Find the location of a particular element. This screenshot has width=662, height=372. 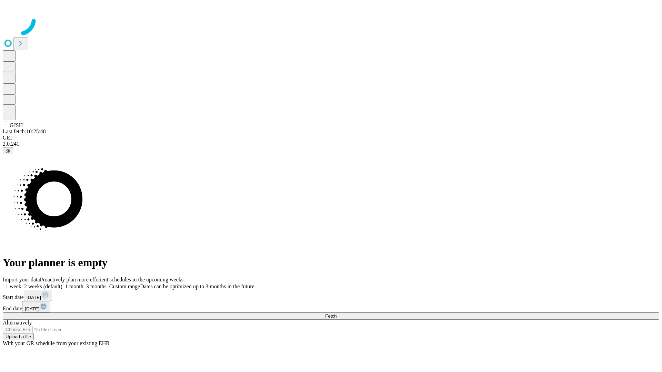

div: 2.0.241 is located at coordinates (331, 144).